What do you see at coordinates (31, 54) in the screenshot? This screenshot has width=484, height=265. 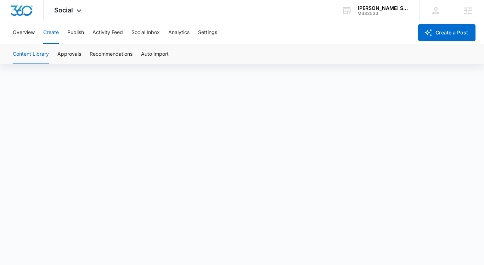 I see `button: Content Library` at bounding box center [31, 54].